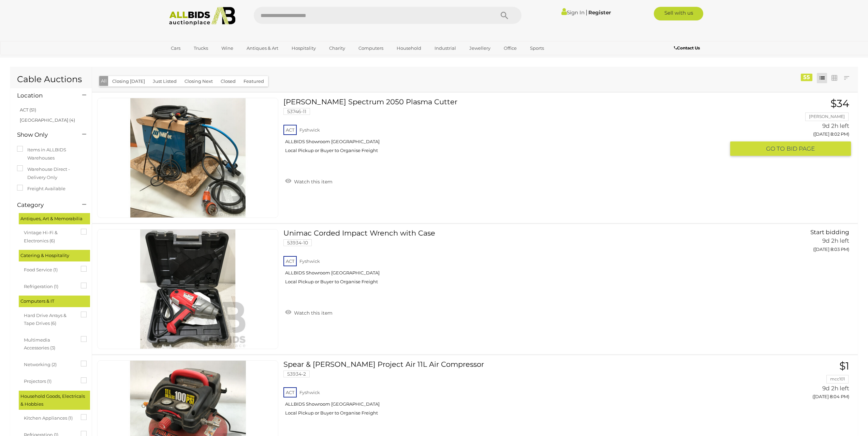 This screenshot has width=868, height=436. Describe the element at coordinates (49, 417) in the screenshot. I see `span: Kitchen Appliances (1)` at that location.